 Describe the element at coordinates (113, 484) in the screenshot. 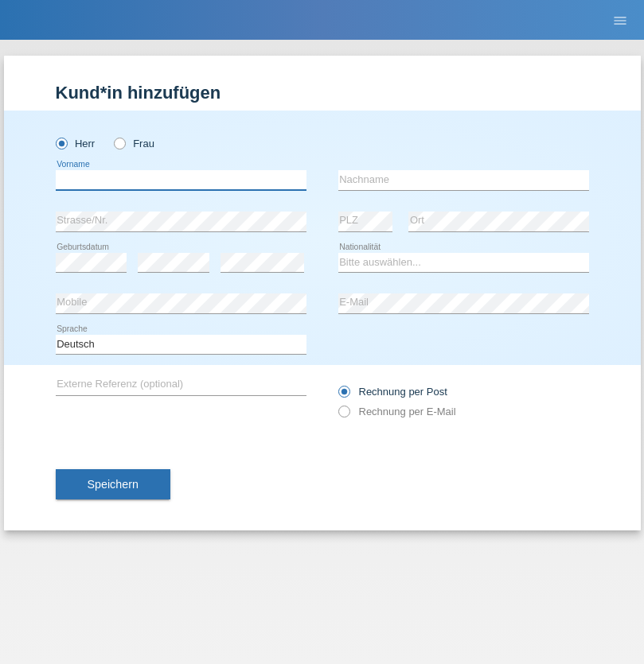

I see `button: Speichern` at that location.